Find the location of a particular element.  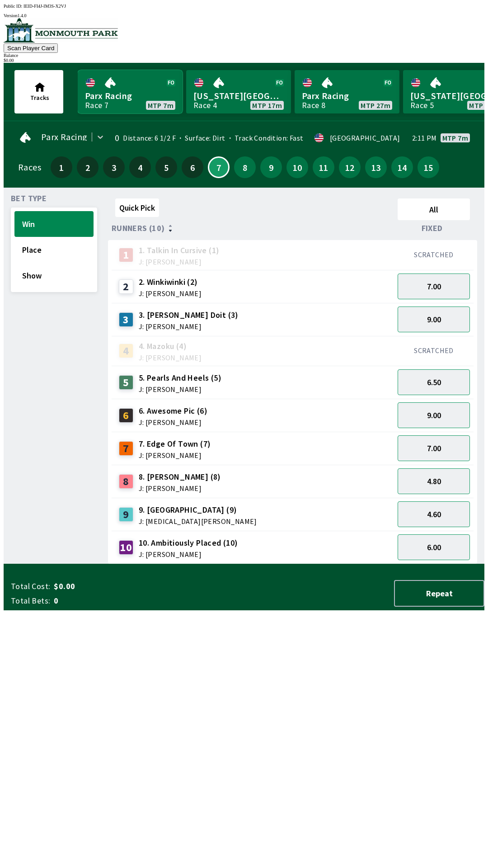

span: MTP 17m is located at coordinates (267, 105).